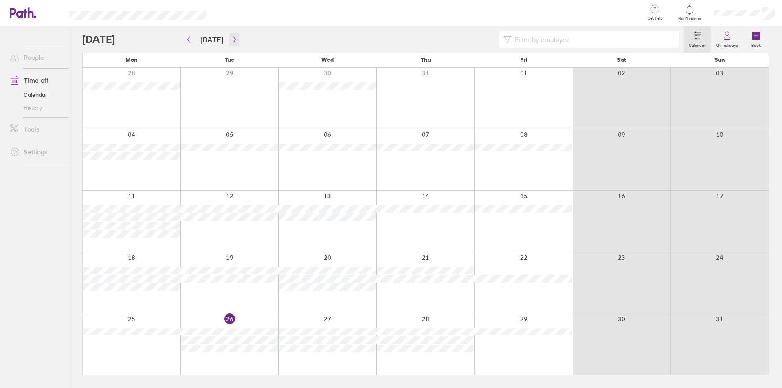 This screenshot has width=782, height=388. What do you see at coordinates (756, 40) in the screenshot?
I see `a: Book` at bounding box center [756, 40].